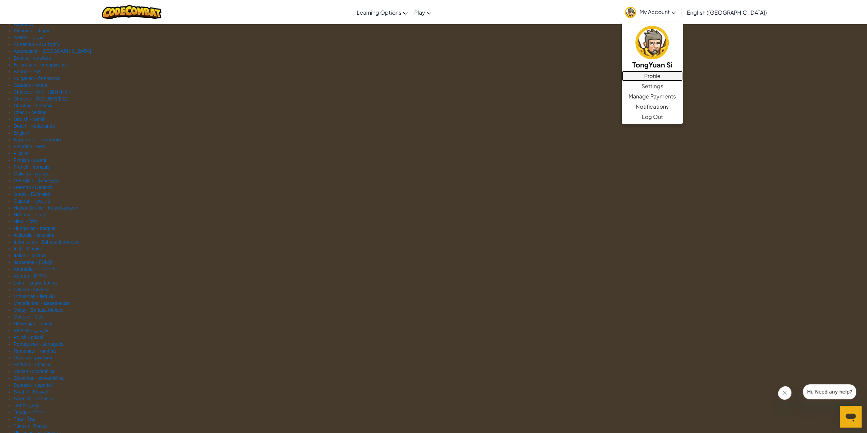  What do you see at coordinates (25, 221) in the screenshot?
I see `a: Hindi - हिन्दी` at bounding box center [25, 221].